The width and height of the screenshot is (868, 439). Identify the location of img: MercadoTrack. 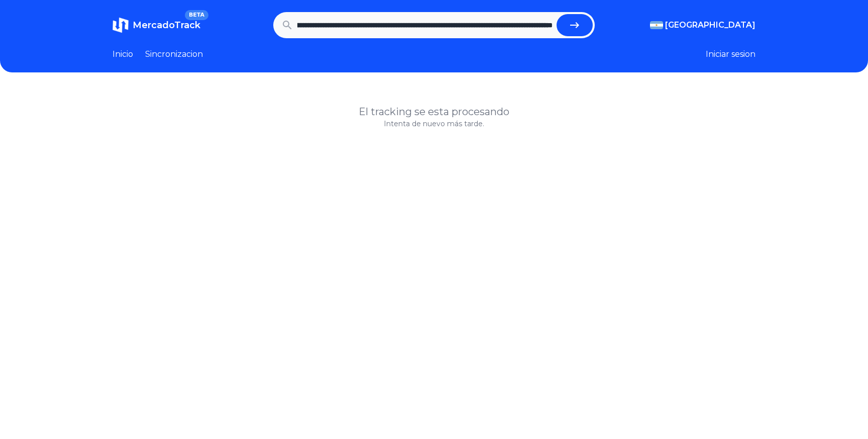
(121, 25).